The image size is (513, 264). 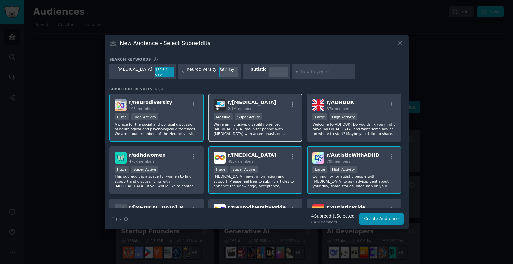 I want to click on h3: Search keywords, so click(x=130, y=59).